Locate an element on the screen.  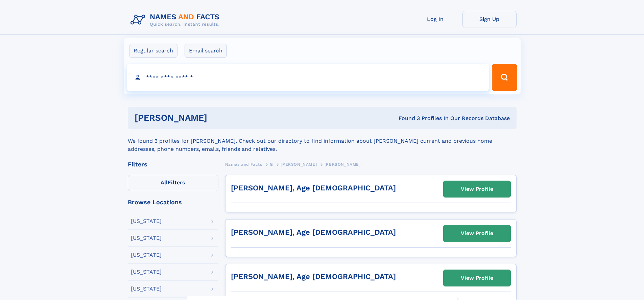
div: Filters is located at coordinates (173, 164).